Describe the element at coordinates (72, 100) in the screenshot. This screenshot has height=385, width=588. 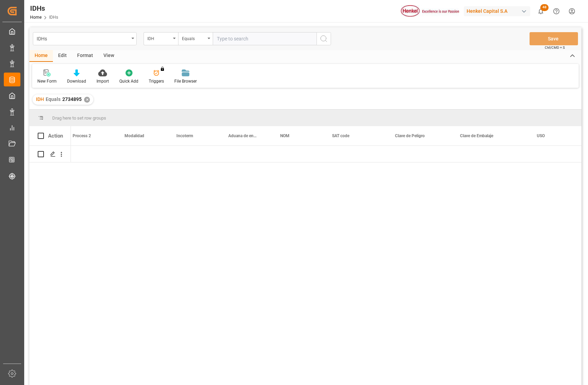
I see `span: 2734895` at that location.